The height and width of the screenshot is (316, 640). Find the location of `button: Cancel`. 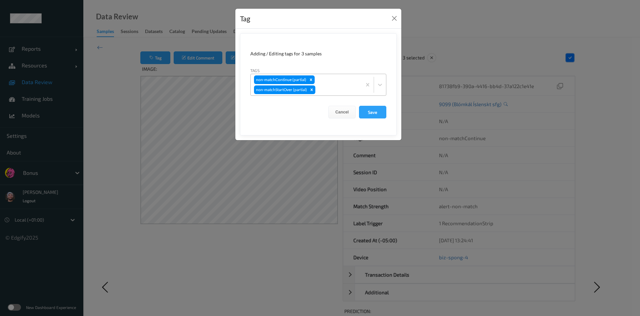

button: Cancel is located at coordinates (342, 112).